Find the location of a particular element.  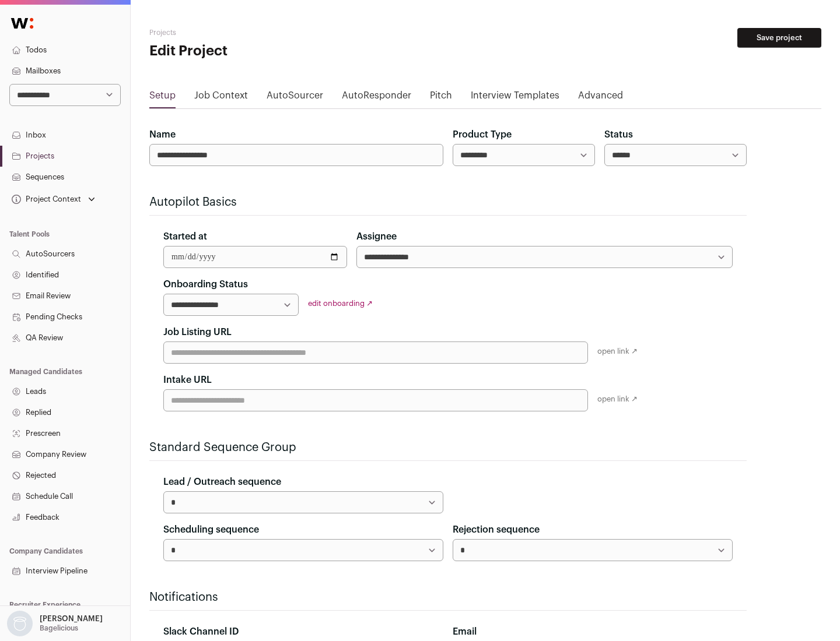

a: Interview Templates is located at coordinates (515, 98).